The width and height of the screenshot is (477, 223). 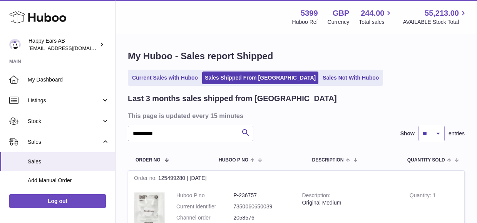 What do you see at coordinates (375, 17) in the screenshot?
I see `a: 244.00 Total sales` at bounding box center [375, 17].